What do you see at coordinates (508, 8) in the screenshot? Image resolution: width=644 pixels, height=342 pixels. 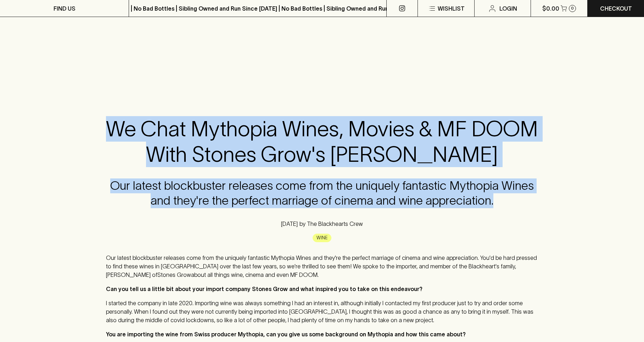 I see `p: Login` at bounding box center [508, 8].